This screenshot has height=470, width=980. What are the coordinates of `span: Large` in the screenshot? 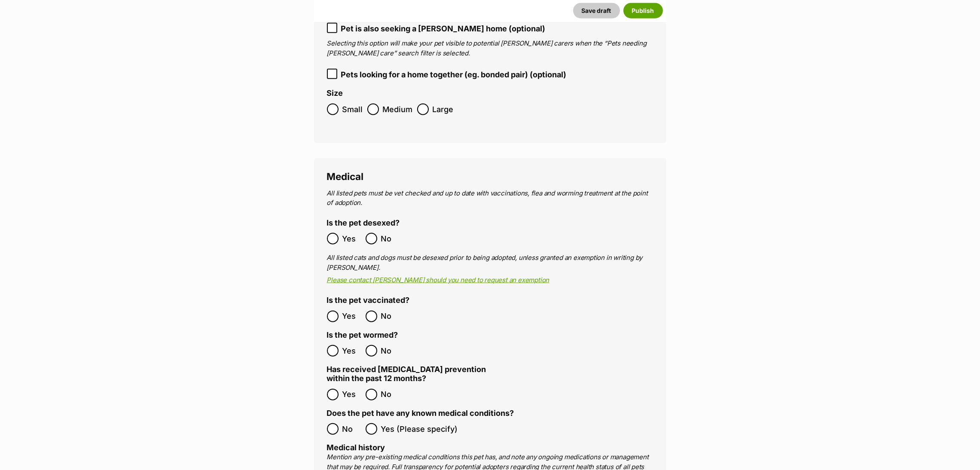 It's located at (443, 109).